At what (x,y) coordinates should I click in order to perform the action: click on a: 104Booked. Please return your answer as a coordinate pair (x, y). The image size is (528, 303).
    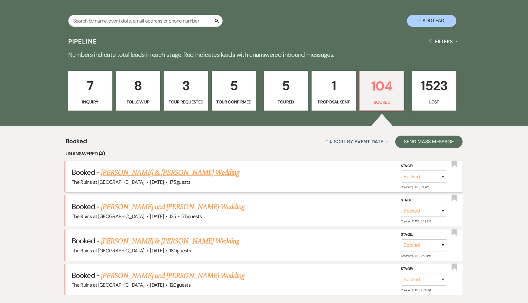
    Looking at the image, I should click on (382, 91).